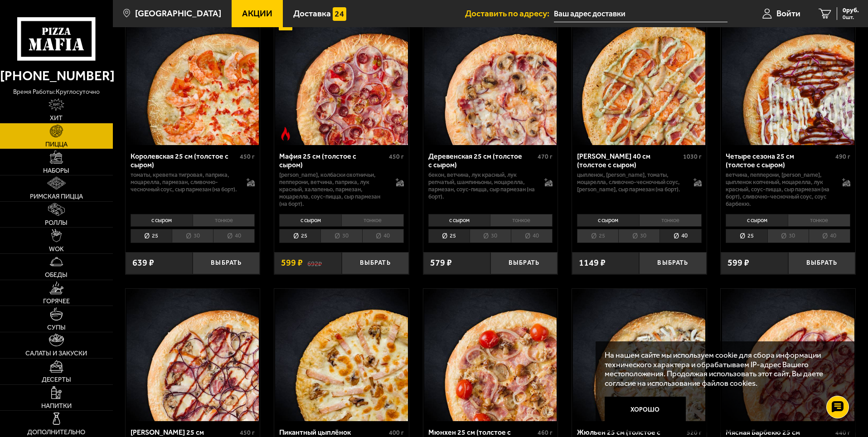 Image resolution: width=868 pixels, height=437 pixels. Describe the element at coordinates (639, 79) in the screenshot. I see `img: Чикен Ранч 40 см (толстое с сыром)` at that location.